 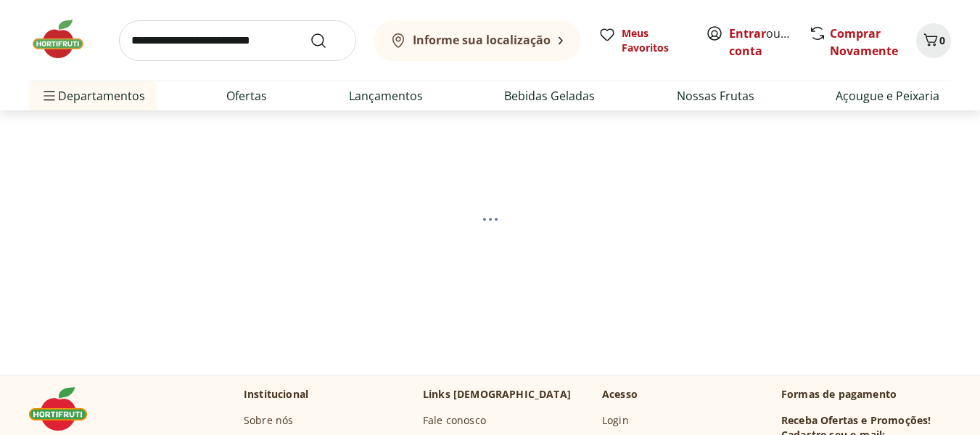 I want to click on button: Carrinho, so click(x=934, y=40).